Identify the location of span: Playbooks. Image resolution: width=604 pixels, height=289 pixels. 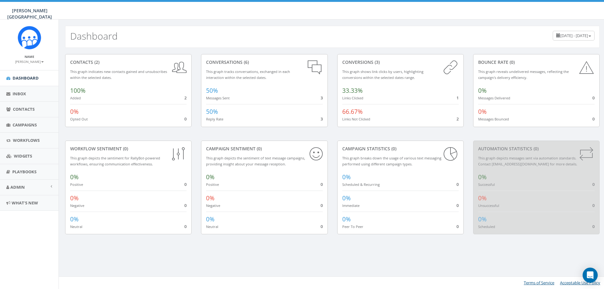
(24, 172).